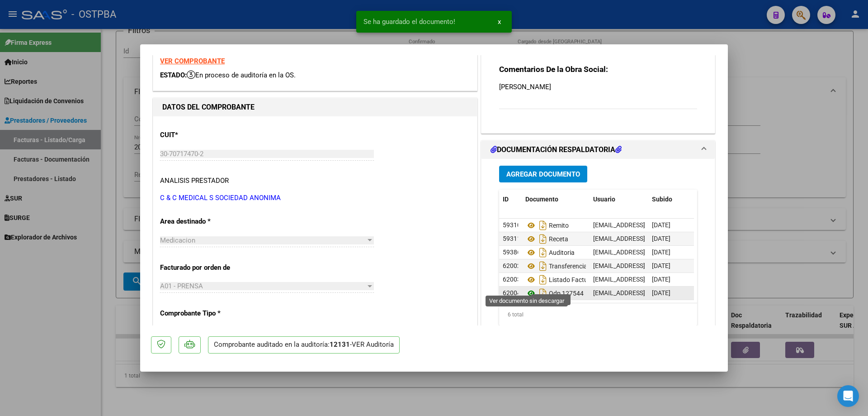  Describe the element at coordinates (173, 75) in the screenshot. I see `span: ESTADO:` at that location.